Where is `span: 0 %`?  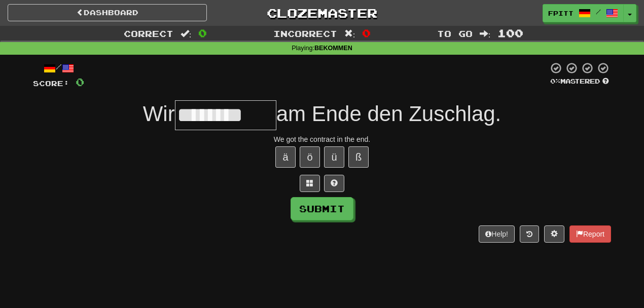 span: 0 % is located at coordinates (555, 81).